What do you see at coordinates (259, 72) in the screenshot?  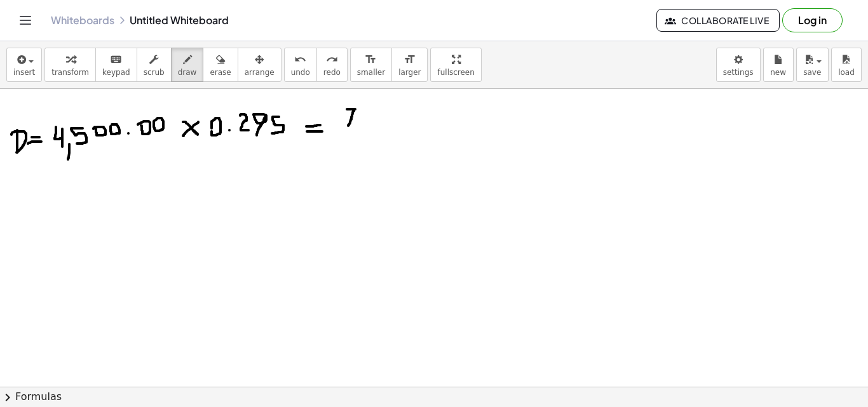 I see `span: arrange` at bounding box center [259, 72].